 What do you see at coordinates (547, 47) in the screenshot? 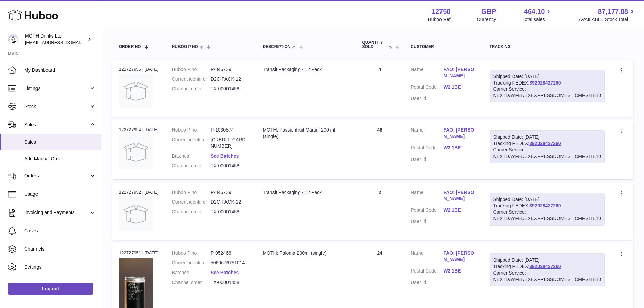
I see `div: Tracking` at bounding box center [547, 47].